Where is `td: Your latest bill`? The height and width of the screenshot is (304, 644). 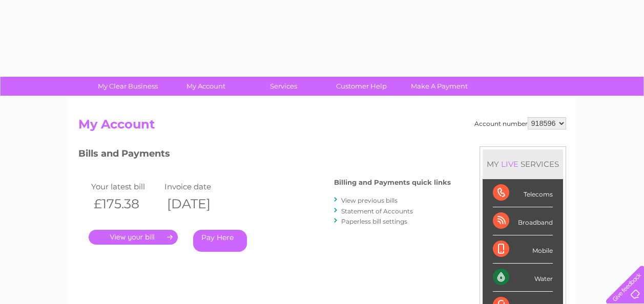
td: Your latest bill is located at coordinates (125, 186).